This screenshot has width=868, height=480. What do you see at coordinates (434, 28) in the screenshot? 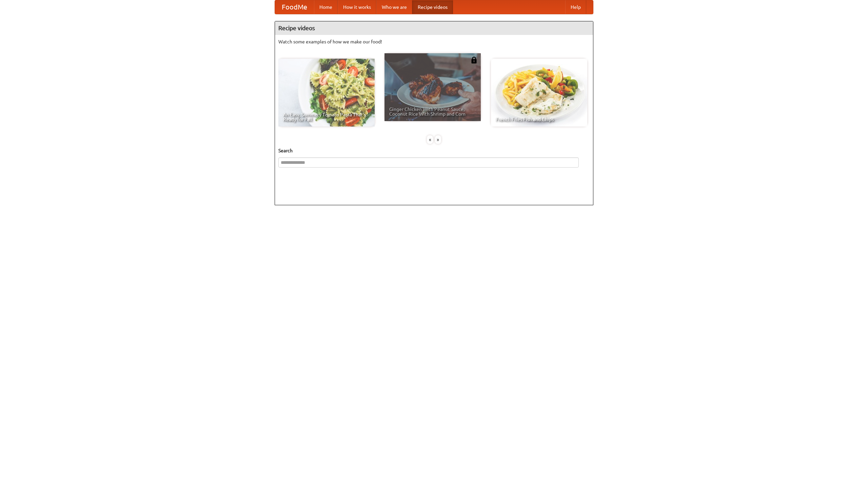
I see `h4: Recipe videos` at bounding box center [434, 28].